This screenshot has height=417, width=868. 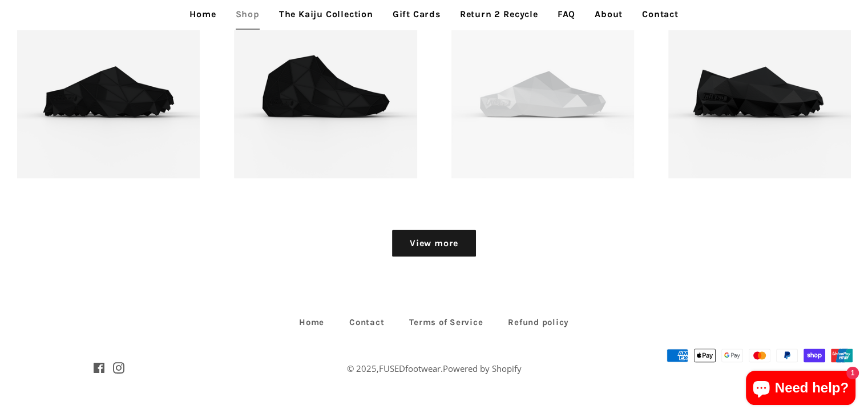 I want to click on a: Contact, so click(x=366, y=322).